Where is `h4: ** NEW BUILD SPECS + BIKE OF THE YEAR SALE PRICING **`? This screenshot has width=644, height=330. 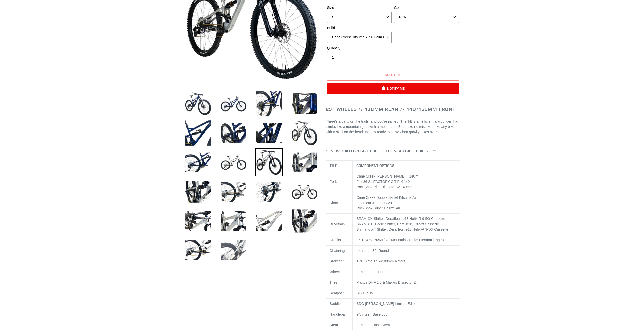 h4: ** NEW BUILD SPECS + BIKE OF THE YEAR SALE PRICING ** is located at coordinates (393, 151).